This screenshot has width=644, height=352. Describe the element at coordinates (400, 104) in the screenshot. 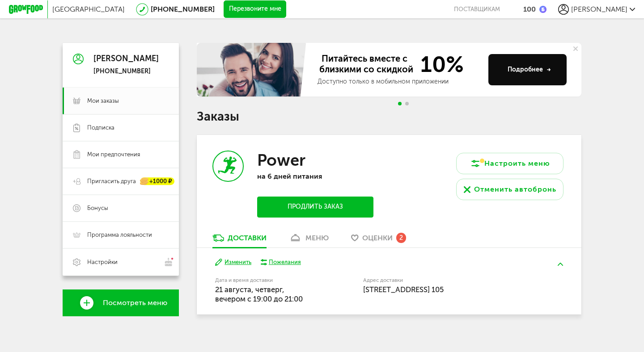

I see `span: Go to slide 1` at that location.